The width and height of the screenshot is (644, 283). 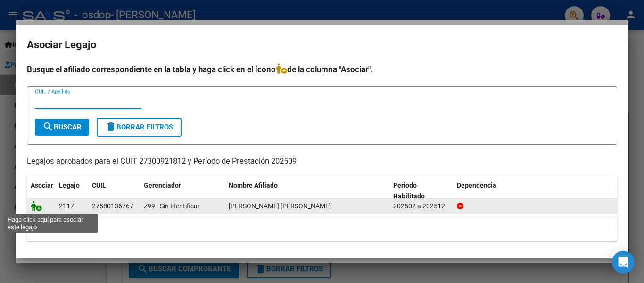 I want to click on mat-icon: search, so click(x=48, y=127).